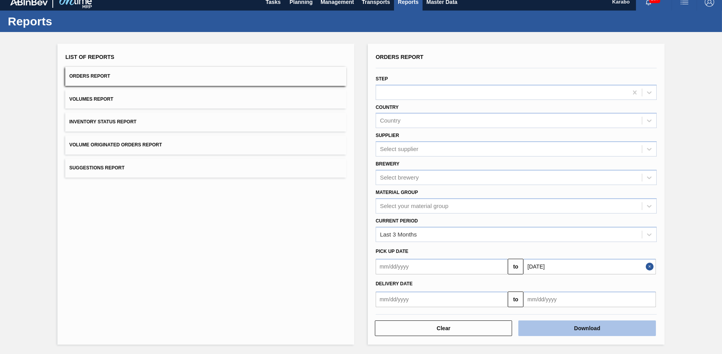 The width and height of the screenshot is (722, 354). I want to click on span: Volume Originated Orders Report, so click(115, 145).